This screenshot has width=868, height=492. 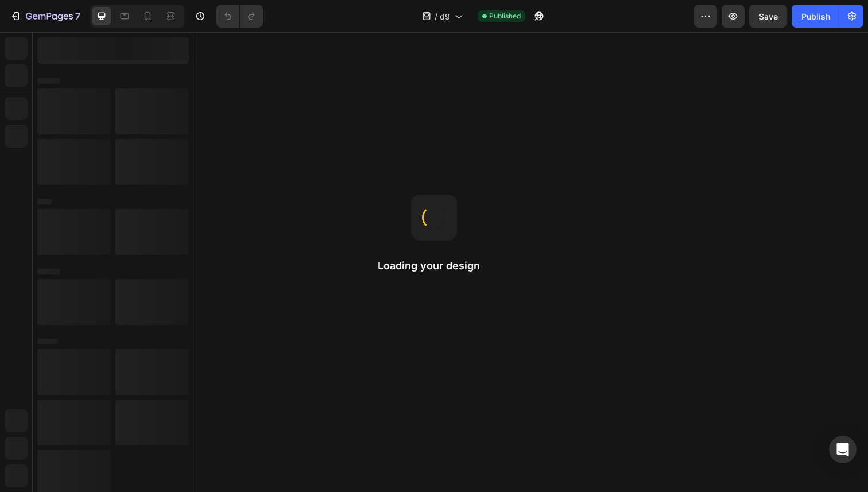 I want to click on span: d9, so click(x=445, y=16).